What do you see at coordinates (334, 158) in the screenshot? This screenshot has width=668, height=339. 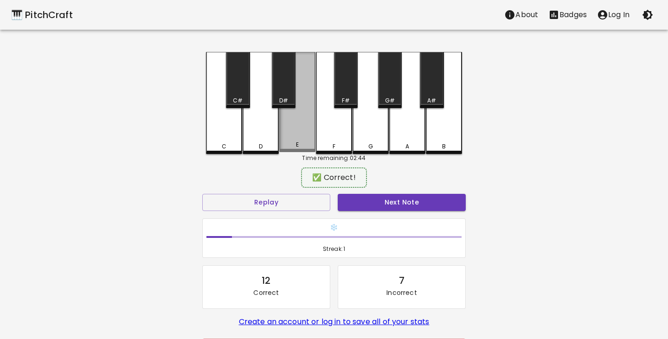 I see `div: Time remaining: 02:44` at bounding box center [334, 158].